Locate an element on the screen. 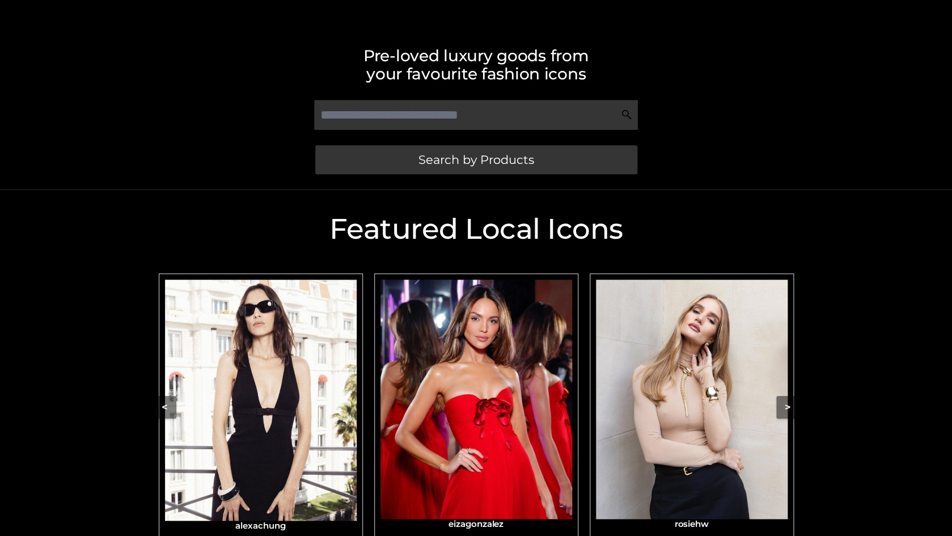 The width and height of the screenshot is (952, 536). h2: Pre-loved luxury goods from your favourite fashion icons is located at coordinates (476, 65).